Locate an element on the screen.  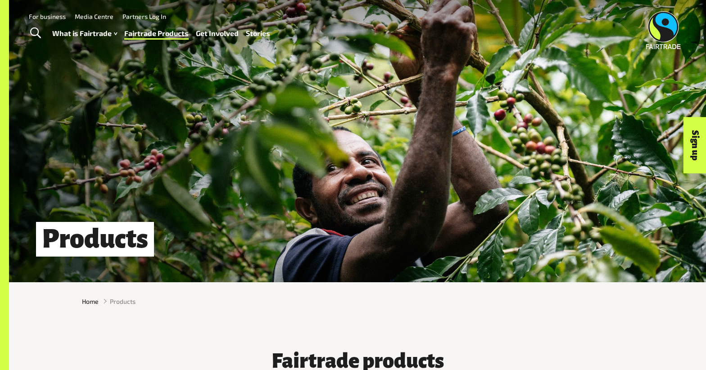
img: Fairtrade Australia New Zealand logo is located at coordinates (663, 30).